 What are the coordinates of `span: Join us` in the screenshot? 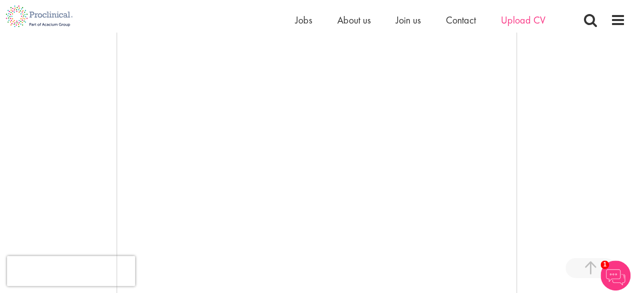 It's located at (409, 20).